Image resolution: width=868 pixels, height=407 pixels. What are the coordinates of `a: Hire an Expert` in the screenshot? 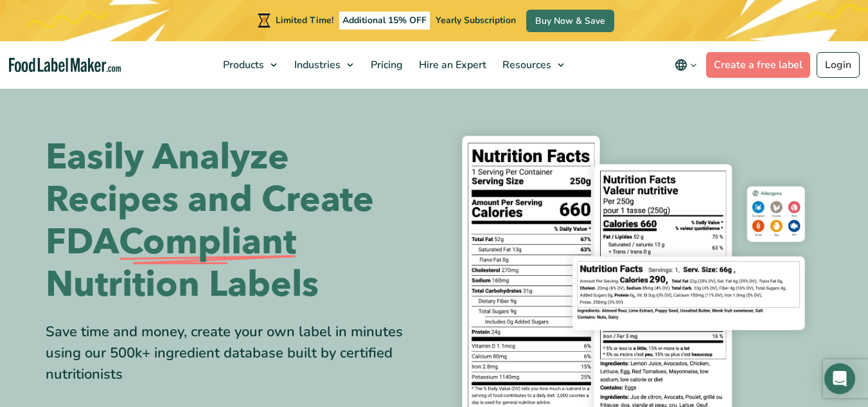 It's located at (451, 65).